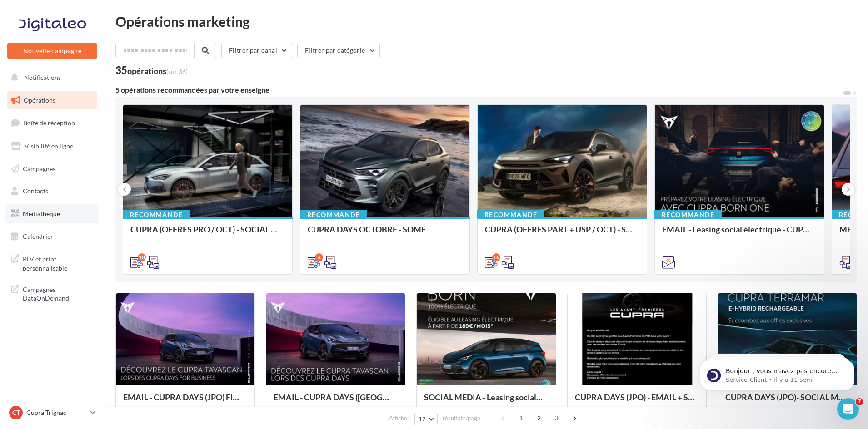 The width and height of the screenshot is (868, 429). What do you see at coordinates (142, 258) in the screenshot?
I see `div: 10` at bounding box center [142, 258].